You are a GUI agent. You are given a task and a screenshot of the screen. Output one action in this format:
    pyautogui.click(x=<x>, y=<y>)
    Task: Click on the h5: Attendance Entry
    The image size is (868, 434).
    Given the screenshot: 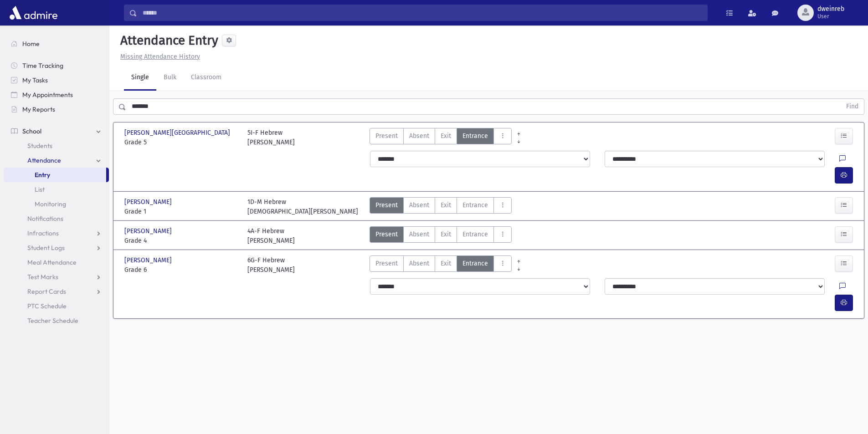 What is the action you would take?
    pyautogui.click(x=167, y=41)
    